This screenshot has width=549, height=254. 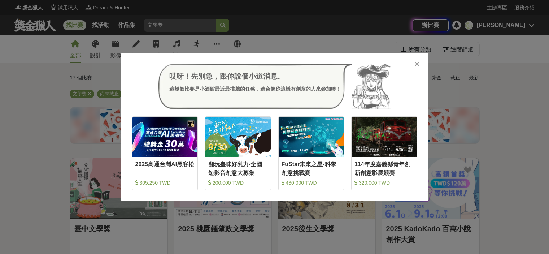 I want to click on div: 305,250 TWD, so click(x=165, y=183).